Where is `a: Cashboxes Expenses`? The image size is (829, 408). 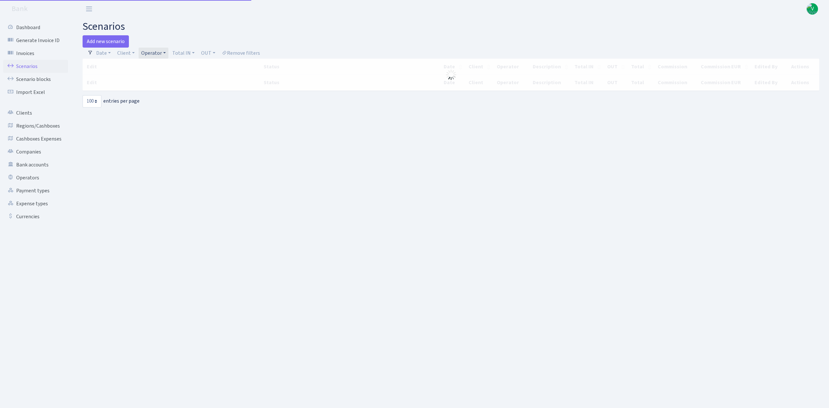
a: Cashboxes Expenses is located at coordinates (36, 139).